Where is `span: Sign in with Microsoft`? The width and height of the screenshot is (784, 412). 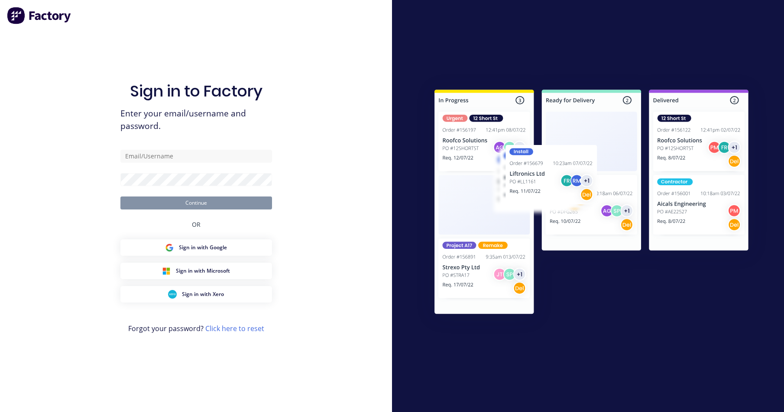 span: Sign in with Microsoft is located at coordinates (203, 271).